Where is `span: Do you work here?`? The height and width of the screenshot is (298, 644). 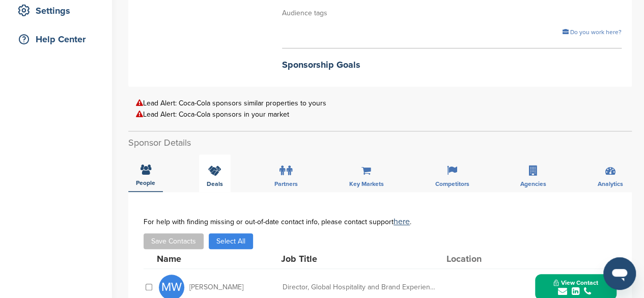 span: Do you work here? is located at coordinates (596, 32).